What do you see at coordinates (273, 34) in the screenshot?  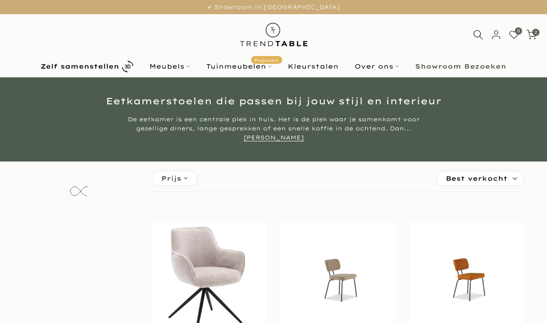 I see `img: trend-table` at bounding box center [273, 34].